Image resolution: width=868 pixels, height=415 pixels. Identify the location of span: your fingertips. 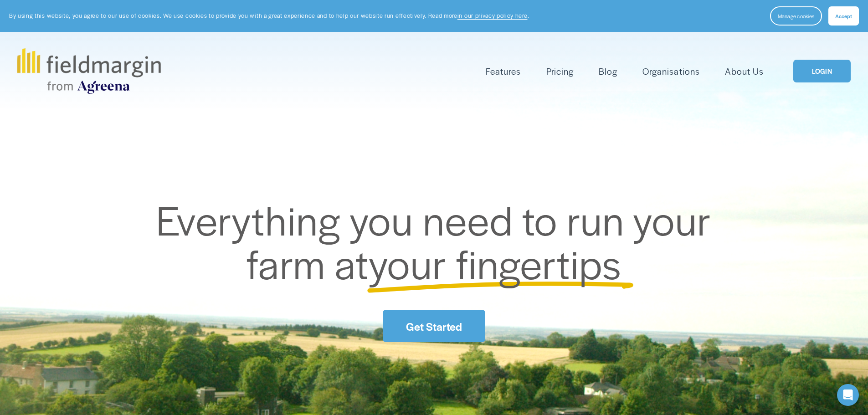
(495, 262).